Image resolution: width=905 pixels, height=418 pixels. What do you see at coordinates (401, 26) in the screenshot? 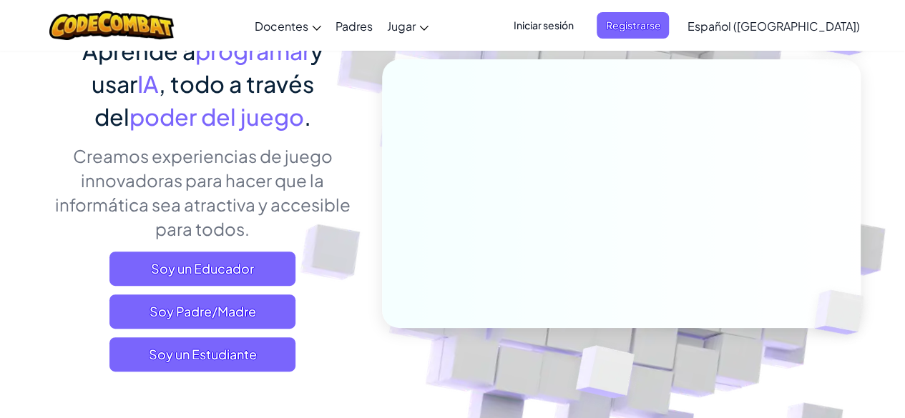
I see `span: Jugar` at bounding box center [401, 26].